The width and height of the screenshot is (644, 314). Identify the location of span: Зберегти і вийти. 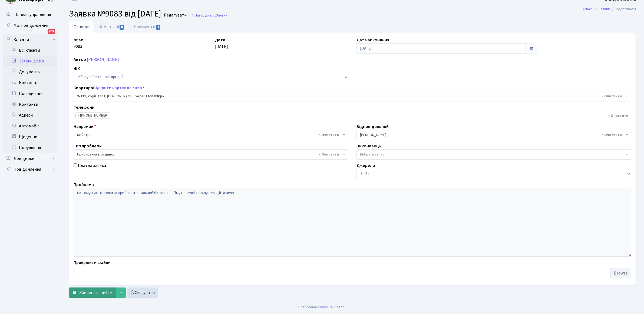
(96, 293).